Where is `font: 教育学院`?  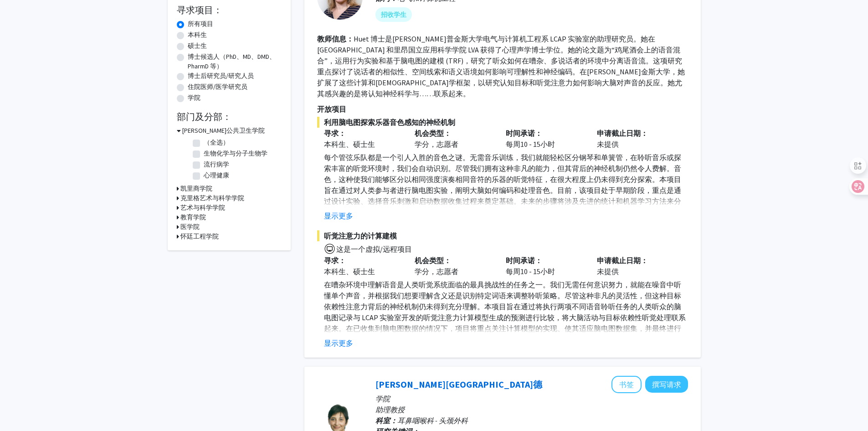 font: 教育学院 is located at coordinates (193, 217).